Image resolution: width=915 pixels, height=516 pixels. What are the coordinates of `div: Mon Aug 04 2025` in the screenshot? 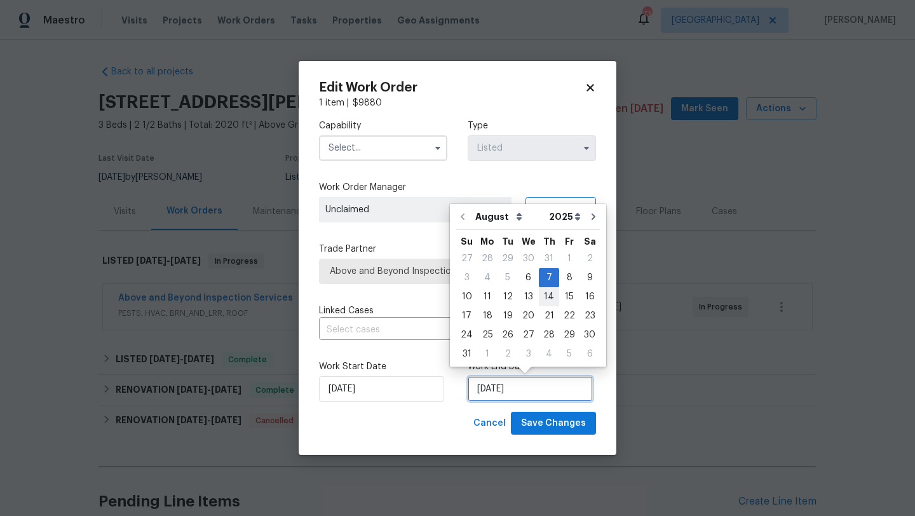 It's located at (488, 278).